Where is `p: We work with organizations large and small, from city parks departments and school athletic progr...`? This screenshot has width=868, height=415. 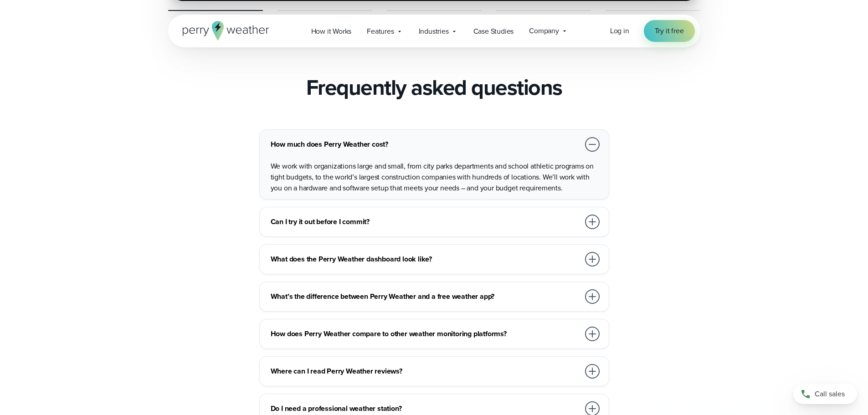
p: We work with organizations large and small, from city parks departments and school athletic progr... is located at coordinates (436, 177).